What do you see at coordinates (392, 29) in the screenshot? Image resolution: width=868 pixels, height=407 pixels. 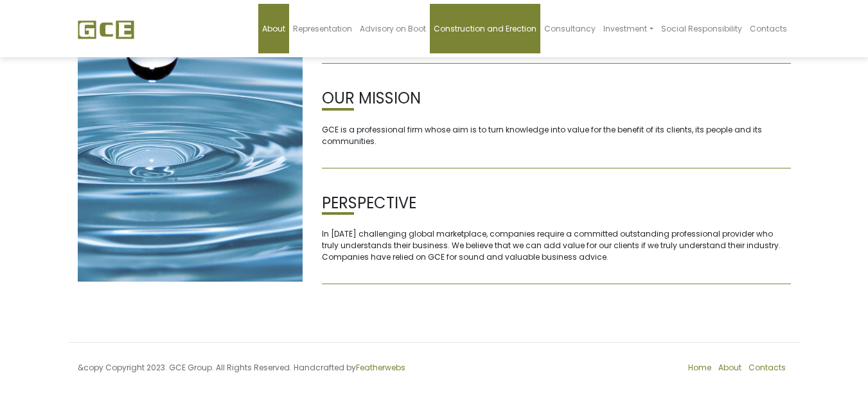 I see `a: Advisory on Boot` at bounding box center [392, 29].